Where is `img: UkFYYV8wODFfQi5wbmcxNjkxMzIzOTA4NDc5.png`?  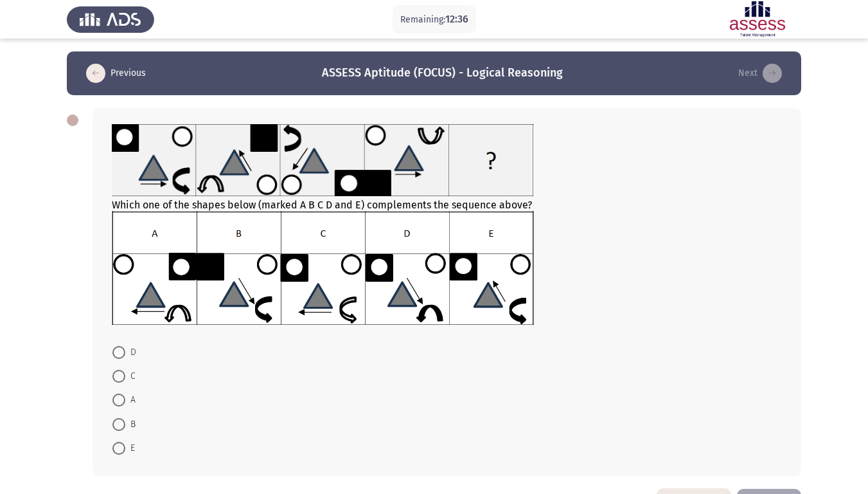
img: UkFYYV8wODFfQi5wbmcxNjkxMzIzOTA4NDc5.png is located at coordinates (323, 268).